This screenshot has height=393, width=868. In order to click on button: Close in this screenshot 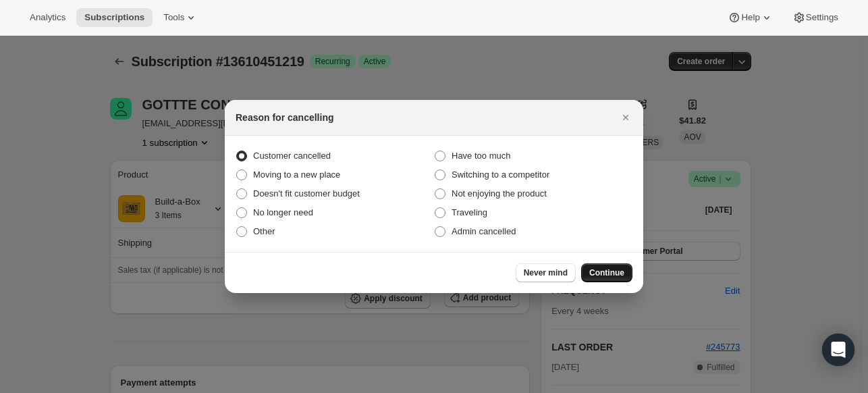, I will do `click(626, 118)`.